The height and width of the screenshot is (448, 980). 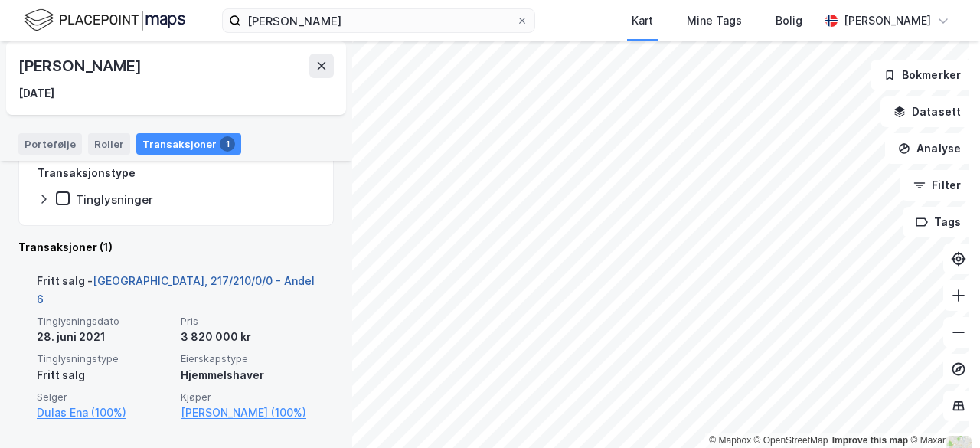 What do you see at coordinates (378, 21) in the screenshot?
I see `input: Søk på adresse, matrikkel, gårdeiere, leietakere eller personer` at bounding box center [378, 21].